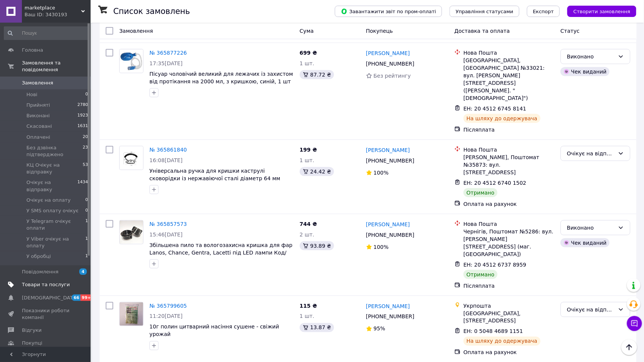 This screenshot has width=644, height=362. I want to click on span: Відгуки, so click(32, 330).